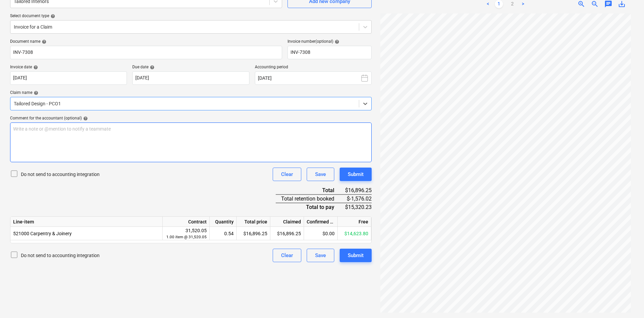 The height and width of the screenshot is (318, 644). What do you see at coordinates (43, 233) in the screenshot?
I see `span: 521000 Carpentry & Joinery` at bounding box center [43, 233].